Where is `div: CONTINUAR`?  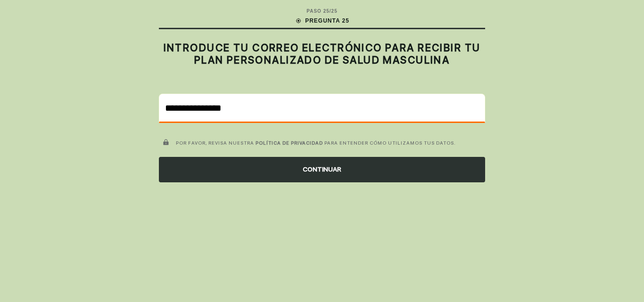
div: CONTINUAR is located at coordinates (322, 170).